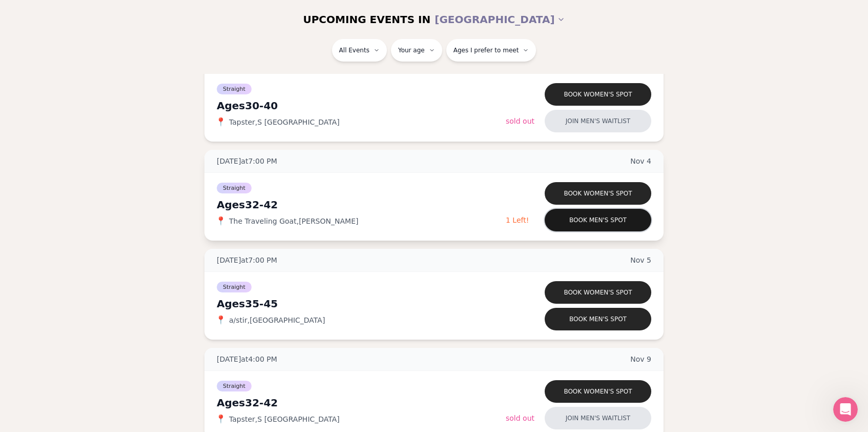  Describe the element at coordinates (641, 359) in the screenshot. I see `span: Nov 9` at that location.